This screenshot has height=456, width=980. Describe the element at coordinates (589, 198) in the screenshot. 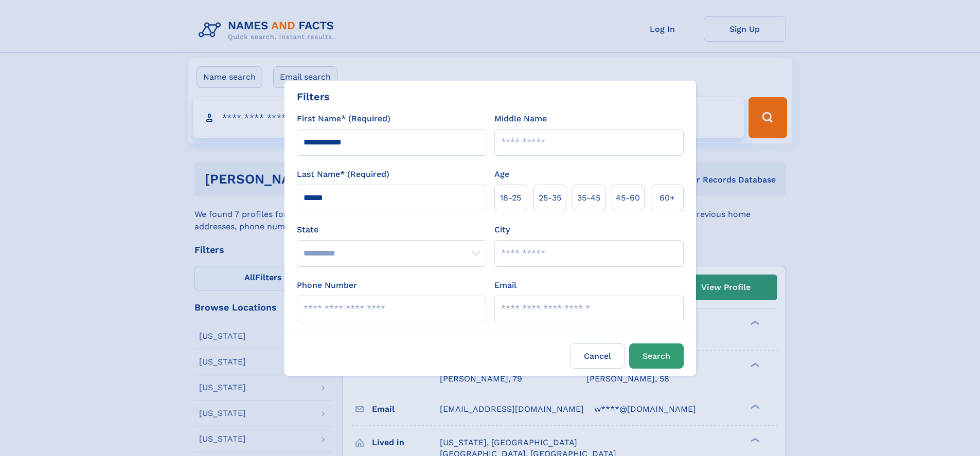

I see `span: 35‑45` at that location.